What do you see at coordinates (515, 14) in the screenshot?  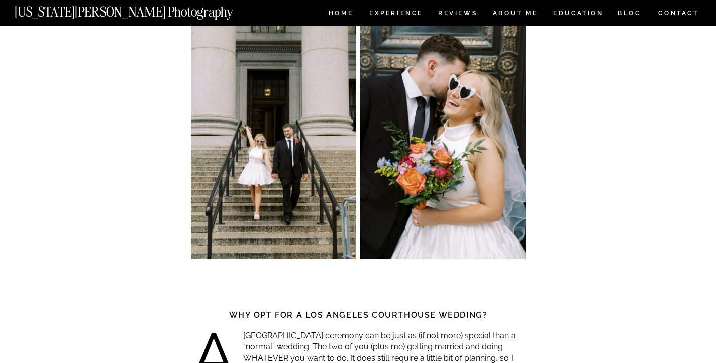 I see `nav: ABOUT ME` at bounding box center [515, 14].